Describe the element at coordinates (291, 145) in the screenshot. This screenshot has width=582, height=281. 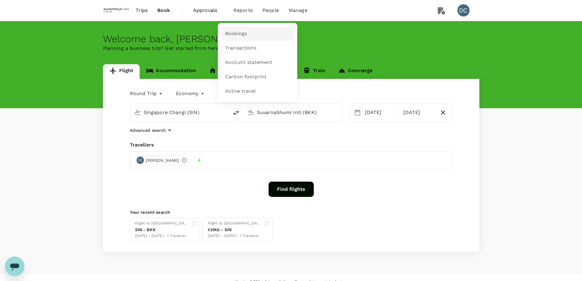
I see `div: Travellers` at that location.